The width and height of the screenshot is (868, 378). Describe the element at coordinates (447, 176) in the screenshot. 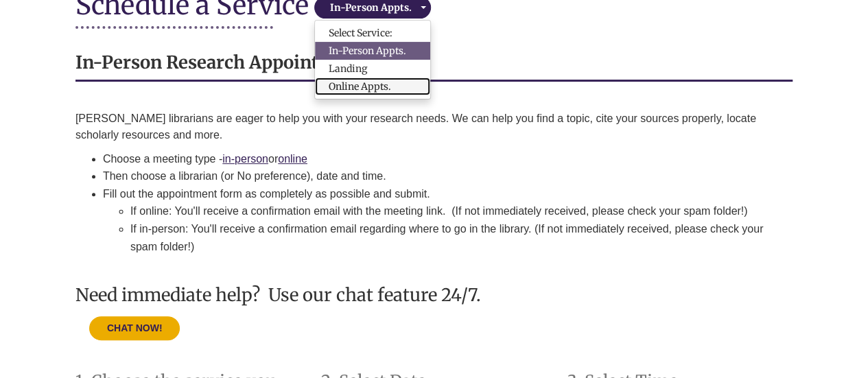

I see `li: Then choose a librarian (or No preference), date and time.` at that location.